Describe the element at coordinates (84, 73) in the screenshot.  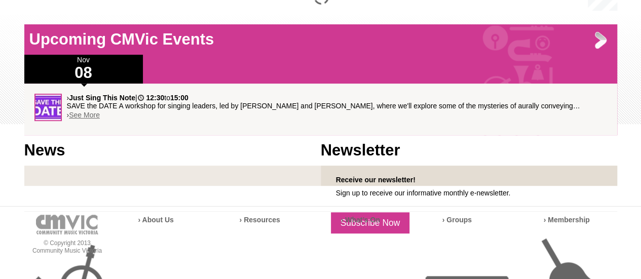
I see `h1: 08` at that location.